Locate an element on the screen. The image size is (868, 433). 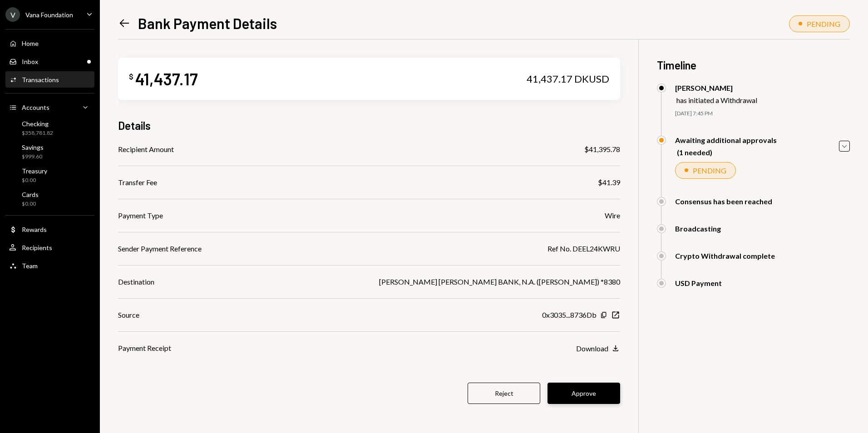
div: Awaiting additional approvals is located at coordinates (726, 140).